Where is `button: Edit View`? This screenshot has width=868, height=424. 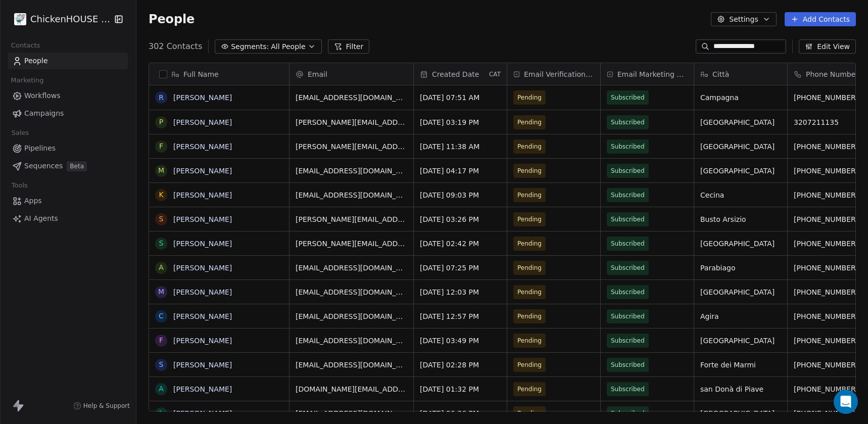
button: Edit View is located at coordinates (827, 46).